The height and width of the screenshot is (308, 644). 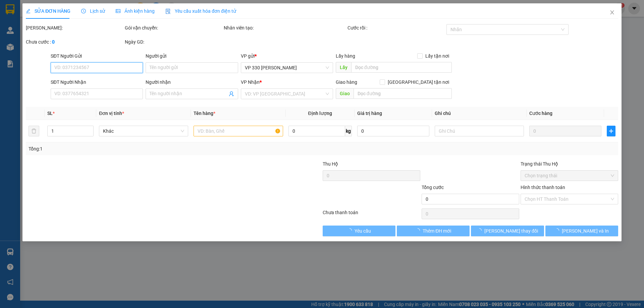 I want to click on span: Nhận:, so click(x=95, y=10).